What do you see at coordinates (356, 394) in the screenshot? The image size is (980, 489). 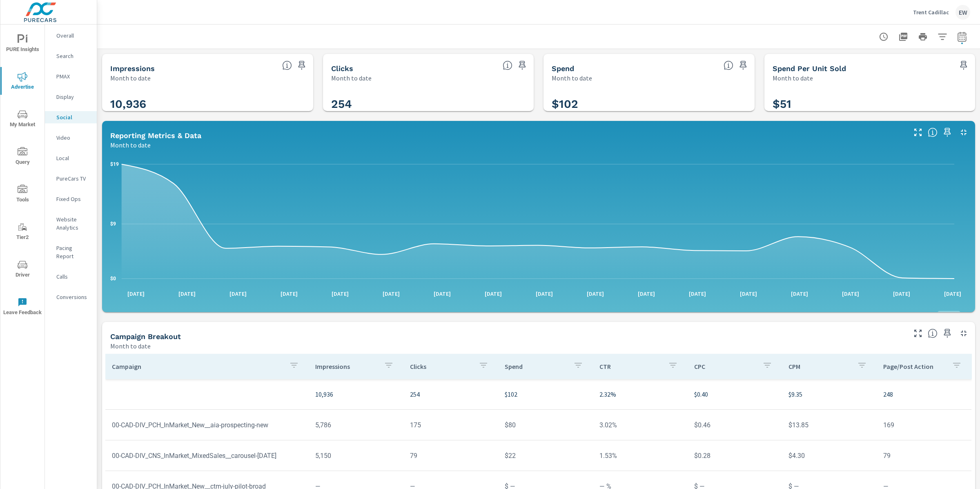 I see `p: 10,936` at bounding box center [356, 394].